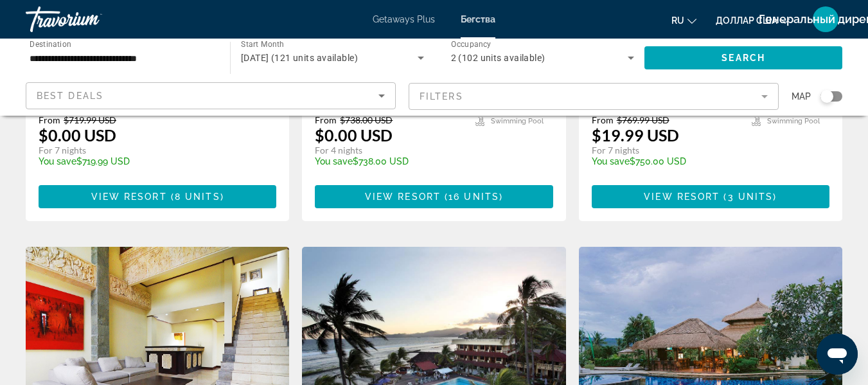 The width and height of the screenshot is (868, 385). I want to click on font: Getaways Plus, so click(403, 19).